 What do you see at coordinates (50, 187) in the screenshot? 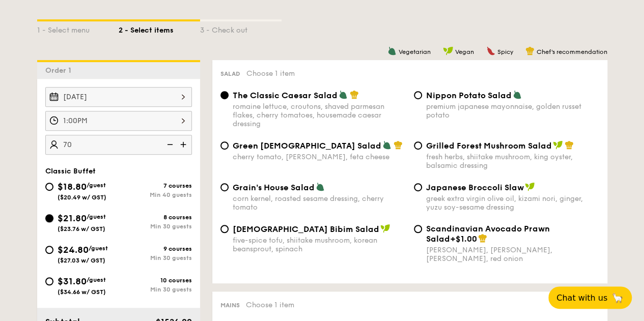
I see `input: $18.80/guest($20.49 w/ GST)7 coursesMin 40 guests` at bounding box center [50, 187].